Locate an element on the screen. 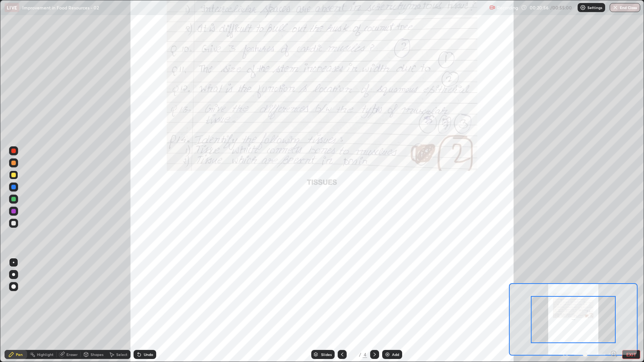 This screenshot has height=362, width=644. div: Shapes is located at coordinates (97, 354).